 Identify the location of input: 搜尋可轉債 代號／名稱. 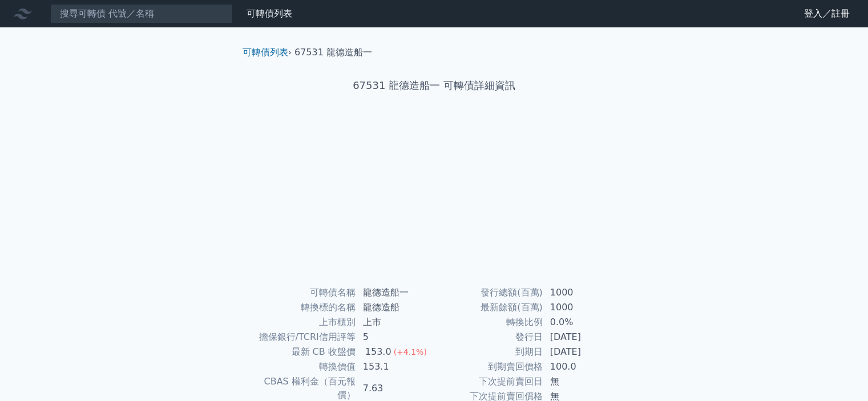
(141, 13).